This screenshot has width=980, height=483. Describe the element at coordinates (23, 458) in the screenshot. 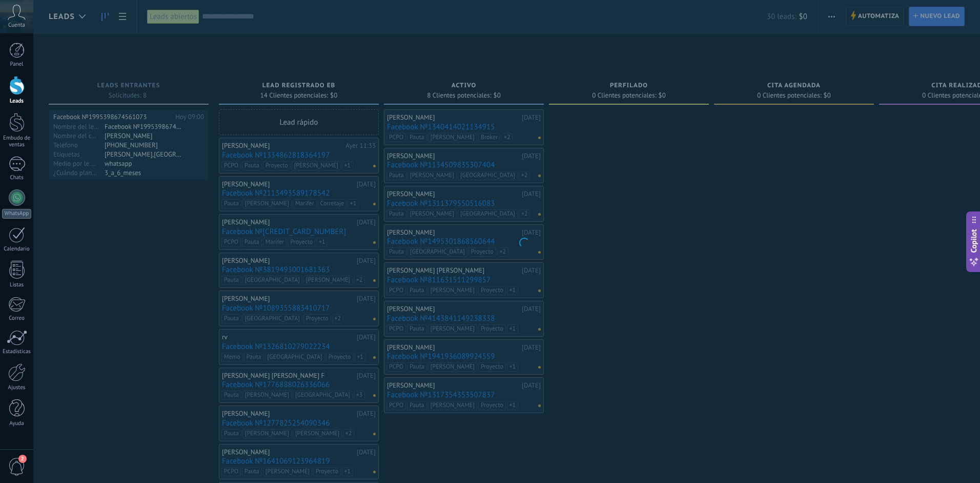

I see `span: 2` at that location.